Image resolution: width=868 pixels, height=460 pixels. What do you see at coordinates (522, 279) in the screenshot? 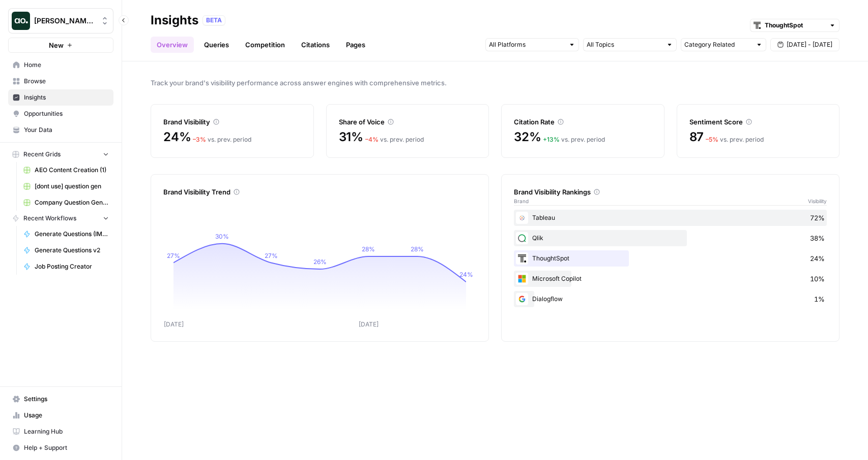
I see `img: aln7fzklr3l99mnai0z5kuqxmnn3` at bounding box center [522, 279].